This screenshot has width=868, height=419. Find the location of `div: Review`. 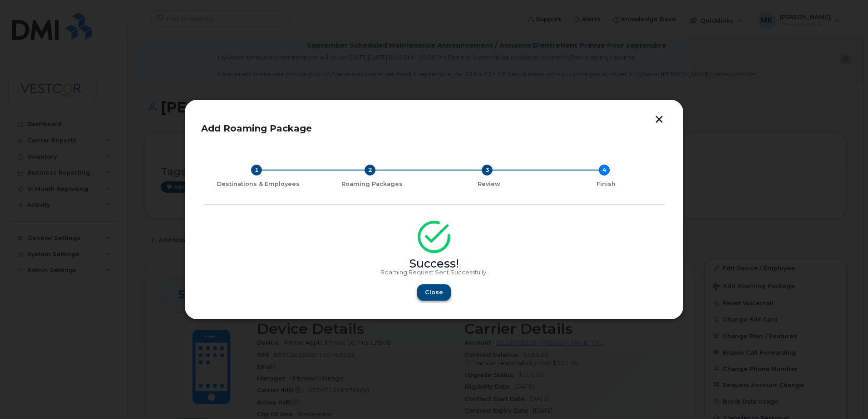

div: Review is located at coordinates (489, 184).